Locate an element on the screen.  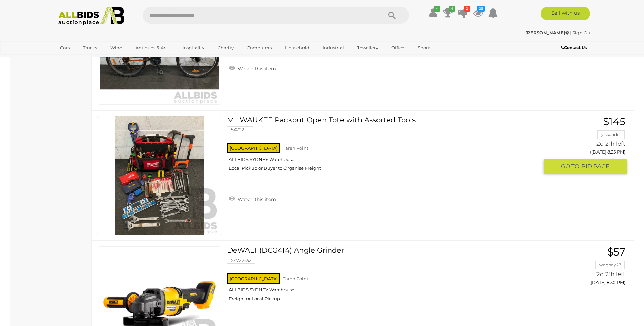
a: Sign Out is located at coordinates (582, 33).